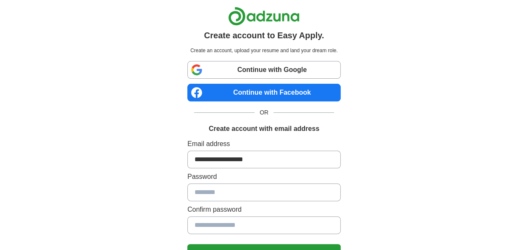 The height and width of the screenshot is (250, 528). Describe the element at coordinates (264, 144) in the screenshot. I see `label: Email address` at that location.